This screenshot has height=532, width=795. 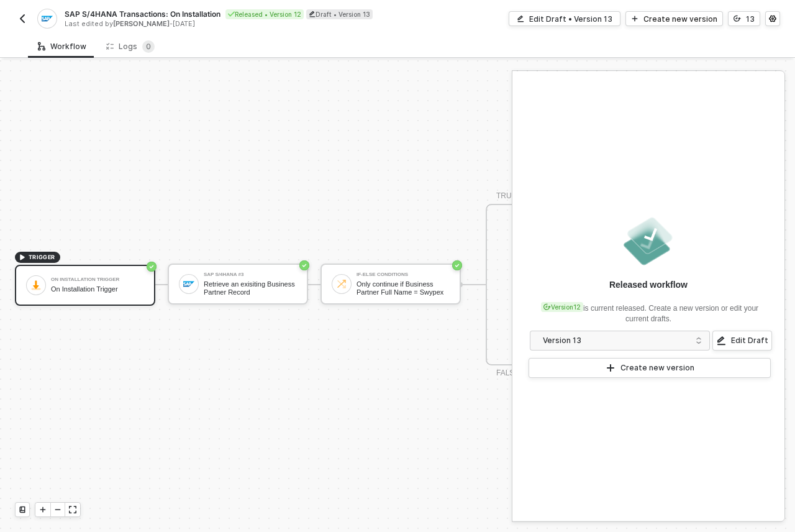 I want to click on span: TRIGGER, so click(x=42, y=257).